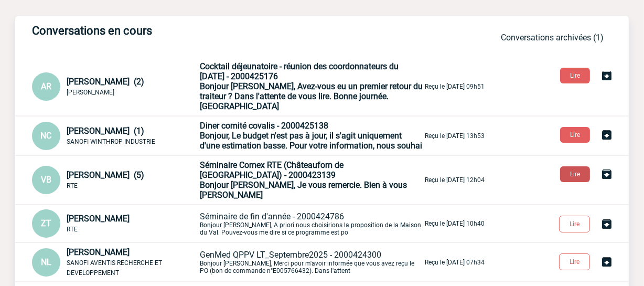 Image resolution: width=644 pixels, height=286 pixels. I want to click on span: ZT, so click(46, 223).